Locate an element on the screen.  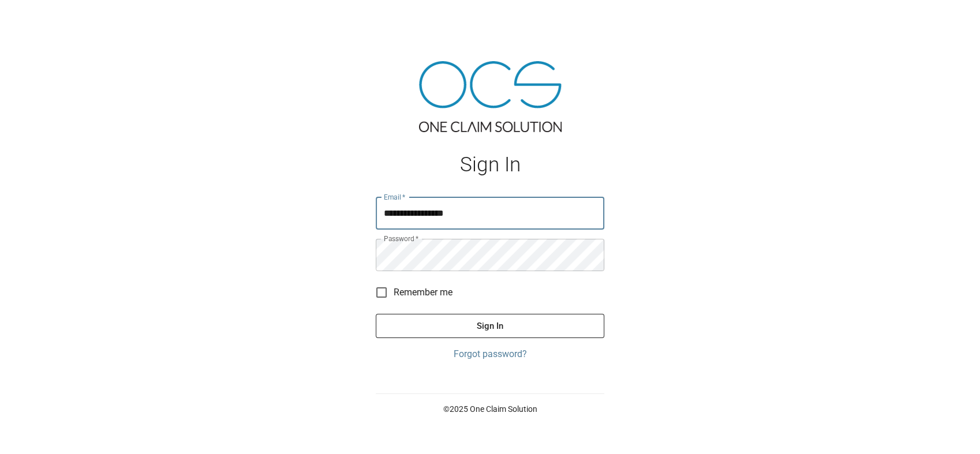
a: Forgot password? is located at coordinates (490, 354).